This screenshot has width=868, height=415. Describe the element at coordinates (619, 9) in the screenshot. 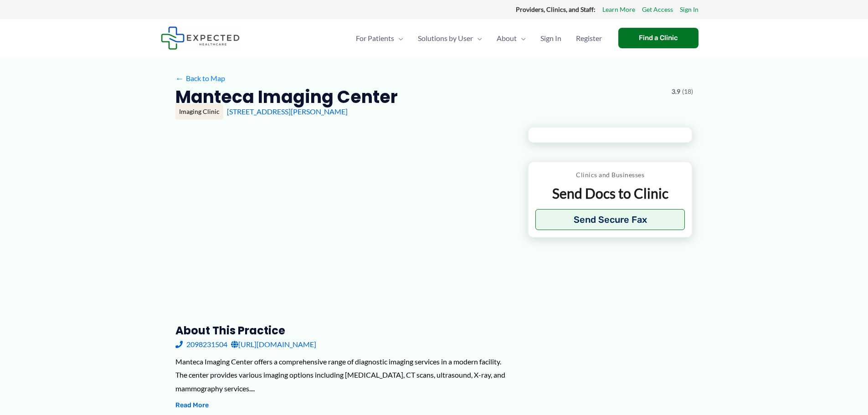

I see `a: Learn More` at that location.